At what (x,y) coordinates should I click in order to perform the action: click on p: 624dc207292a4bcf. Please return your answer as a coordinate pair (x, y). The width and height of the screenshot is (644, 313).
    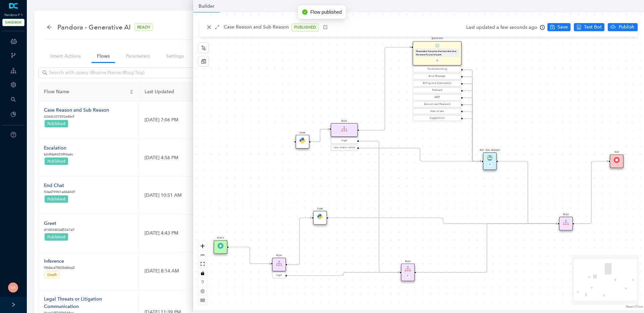
    Looking at the image, I should click on (77, 117).